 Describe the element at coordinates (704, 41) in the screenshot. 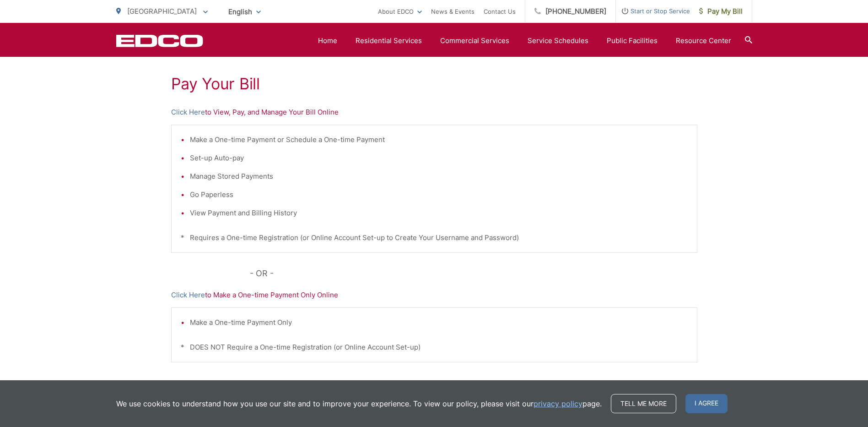

I see `a: Resource Center` at that location.